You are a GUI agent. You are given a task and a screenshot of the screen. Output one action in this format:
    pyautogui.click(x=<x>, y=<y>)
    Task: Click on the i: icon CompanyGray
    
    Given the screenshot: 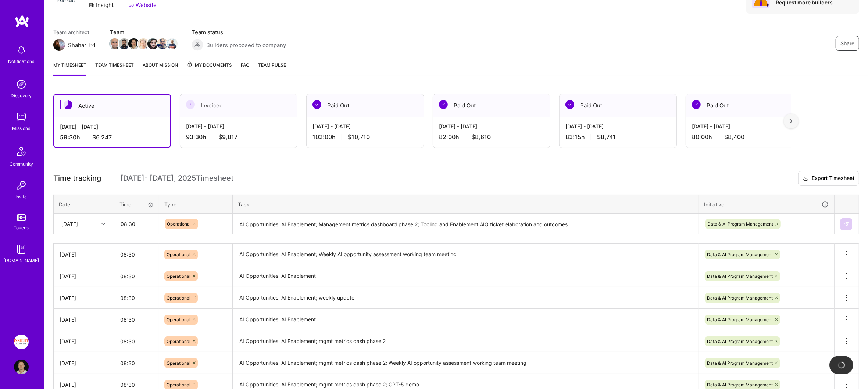 What is the action you would take?
    pyautogui.click(x=92, y=6)
    